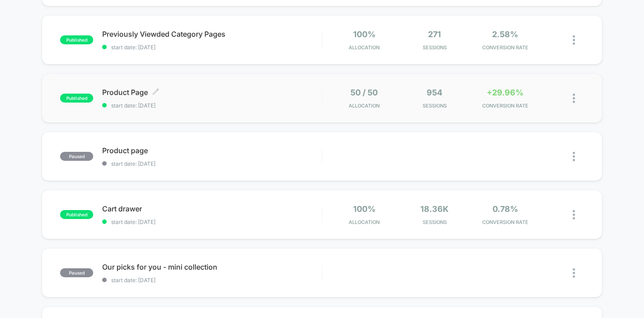 The width and height of the screenshot is (644, 318). Describe the element at coordinates (211, 208) in the screenshot. I see `span: Cart drawer` at that location.